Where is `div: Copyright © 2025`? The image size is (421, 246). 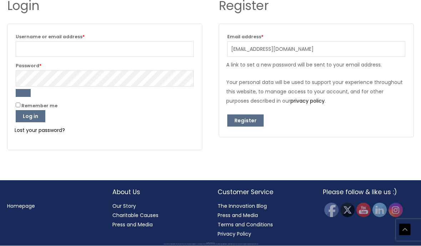 div: Copyright © 2025 is located at coordinates (211, 243).